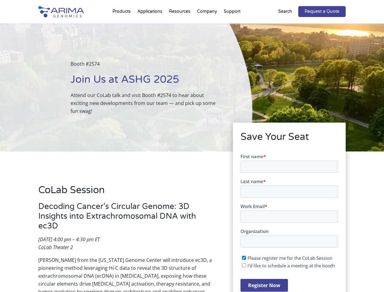 The height and width of the screenshot is (292, 384). I want to click on p: Attend our CoLab talk and visit Booth #2574 to hear about exciting new developments from our team..., so click(146, 103).